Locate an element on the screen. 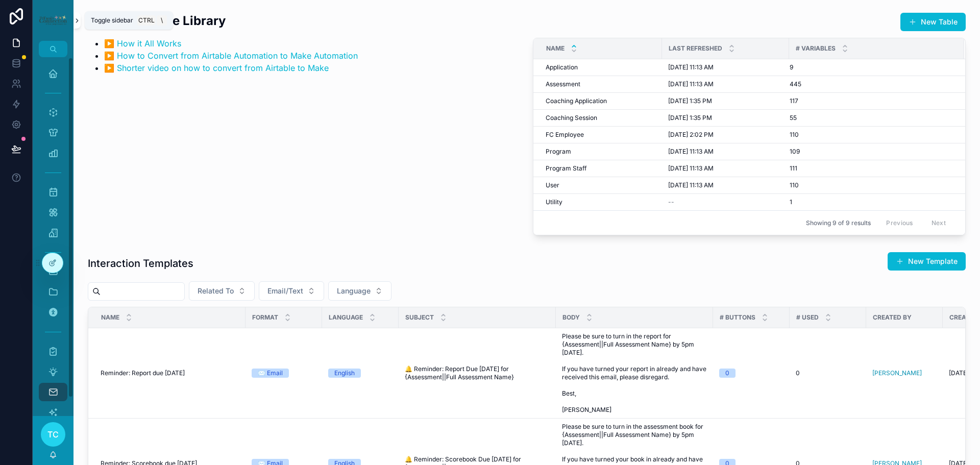  span: 109 is located at coordinates (795, 152).